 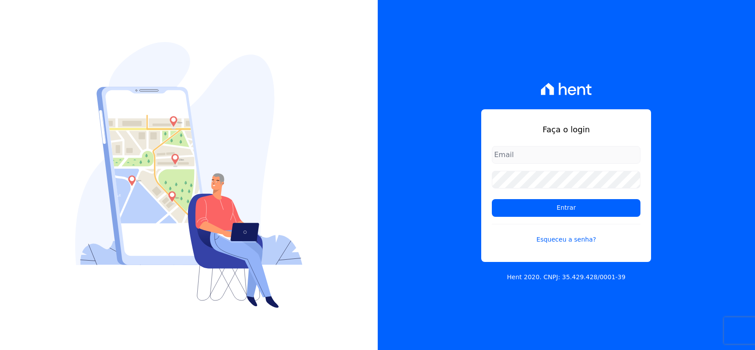 I want to click on h1: Faça o login, so click(x=566, y=129).